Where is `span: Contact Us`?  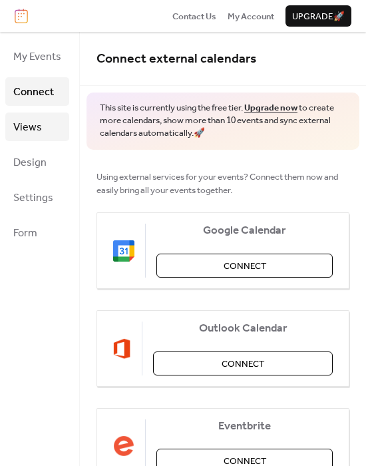
span: Contact Us is located at coordinates (194, 17).